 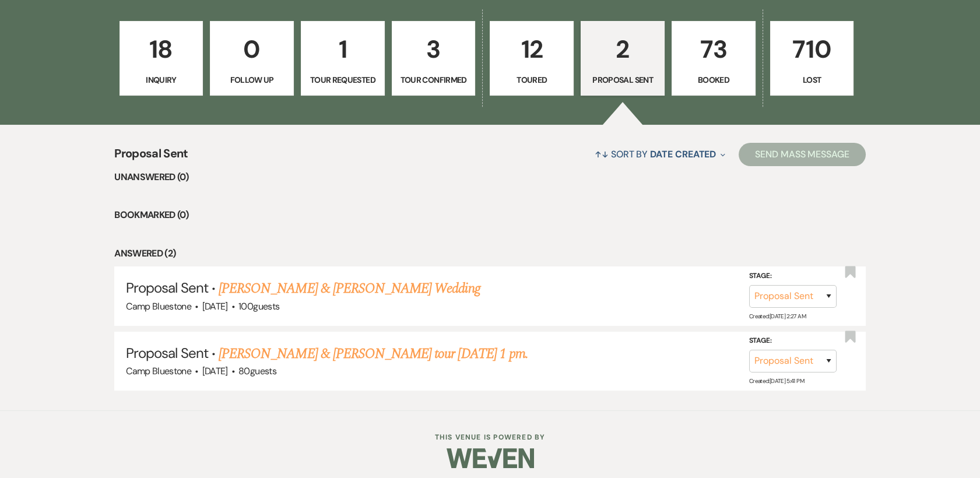 I want to click on p: Lost, so click(x=812, y=80).